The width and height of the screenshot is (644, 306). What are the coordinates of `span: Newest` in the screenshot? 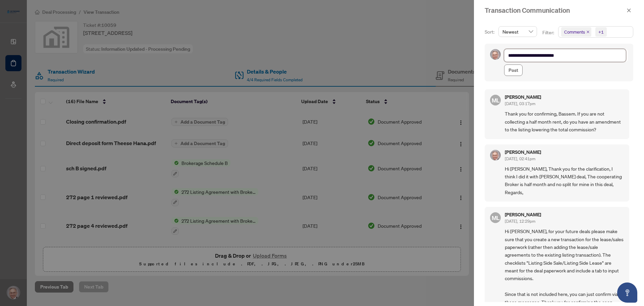 It's located at (518, 32).